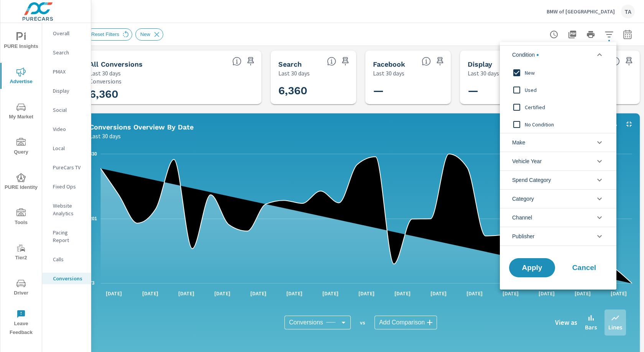  Describe the element at coordinates (558, 107) in the screenshot. I see `div: Certified` at that location.